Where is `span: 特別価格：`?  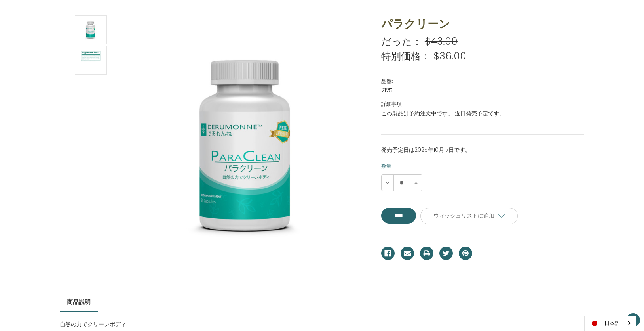
span: 特別価格： is located at coordinates (406, 56).